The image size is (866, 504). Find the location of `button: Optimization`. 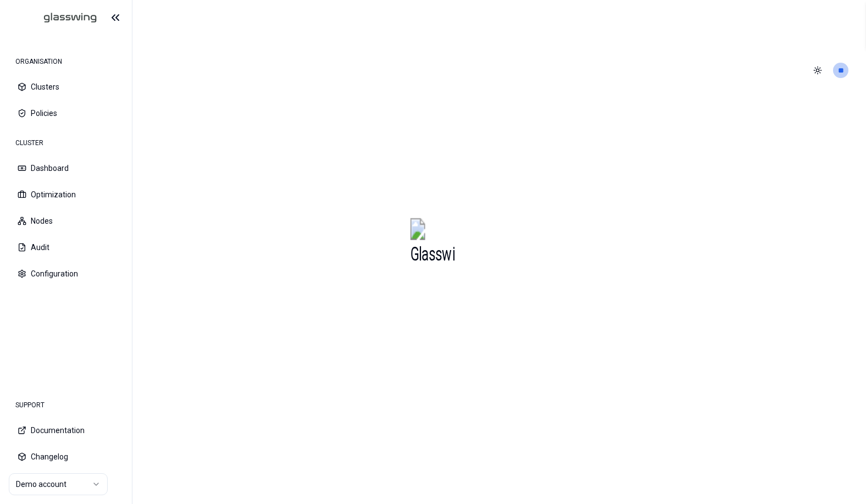

button: Optimization is located at coordinates (66, 194).